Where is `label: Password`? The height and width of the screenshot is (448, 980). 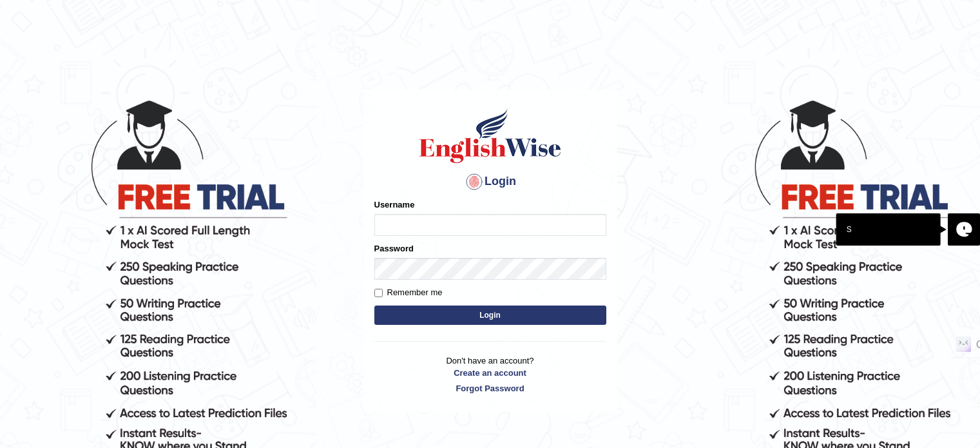 label: Password is located at coordinates (394, 249).